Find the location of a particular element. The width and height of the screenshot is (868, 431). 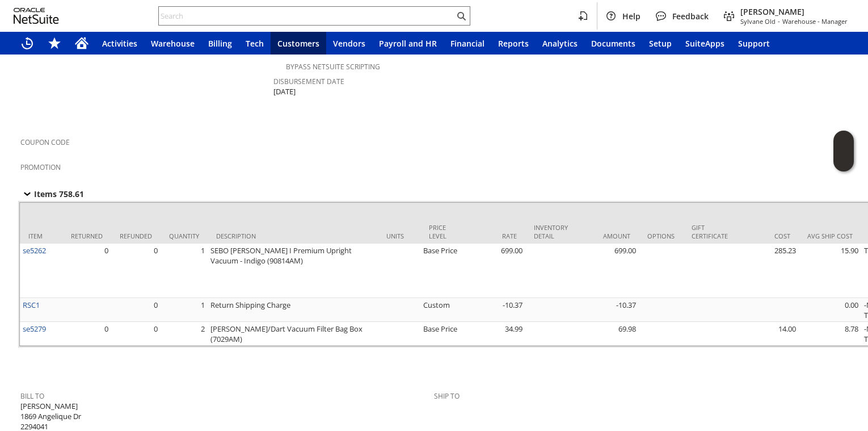

a: Analytics is located at coordinates (560, 43).